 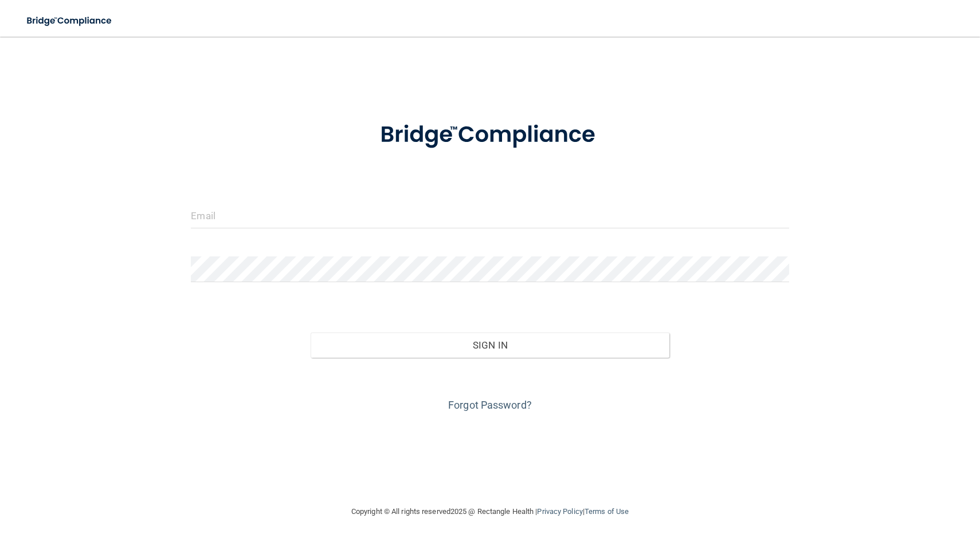 What do you see at coordinates (490, 512) in the screenshot?
I see `div: Copyright © All rights reserved 2025 @ Rectangle Health | |` at bounding box center [490, 512].